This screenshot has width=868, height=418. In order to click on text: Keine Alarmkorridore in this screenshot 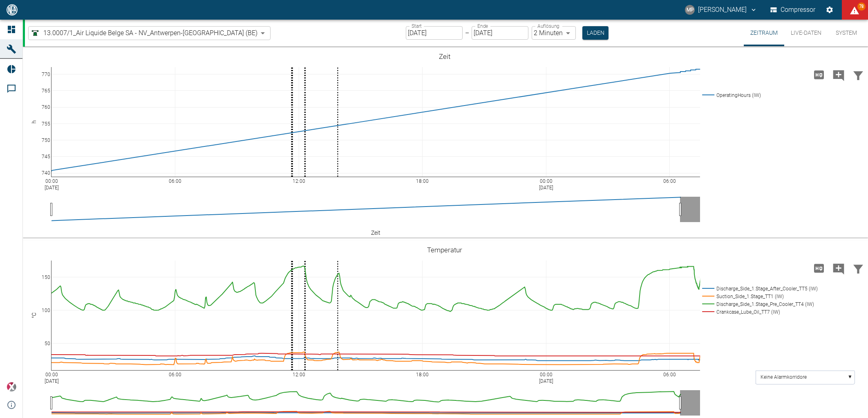, I will do `click(784, 377)`.